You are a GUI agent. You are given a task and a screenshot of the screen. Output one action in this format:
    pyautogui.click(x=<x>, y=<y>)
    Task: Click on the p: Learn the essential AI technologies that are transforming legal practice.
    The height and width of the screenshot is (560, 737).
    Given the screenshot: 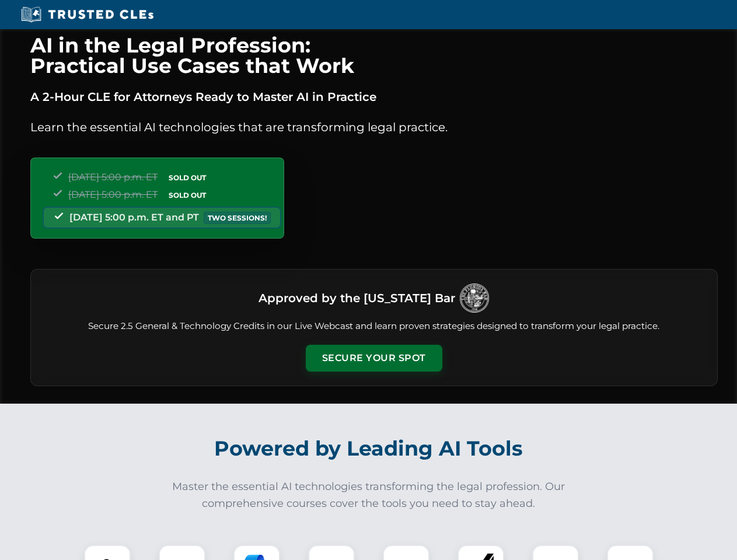 What is the action you would take?
    pyautogui.click(x=374, y=127)
    